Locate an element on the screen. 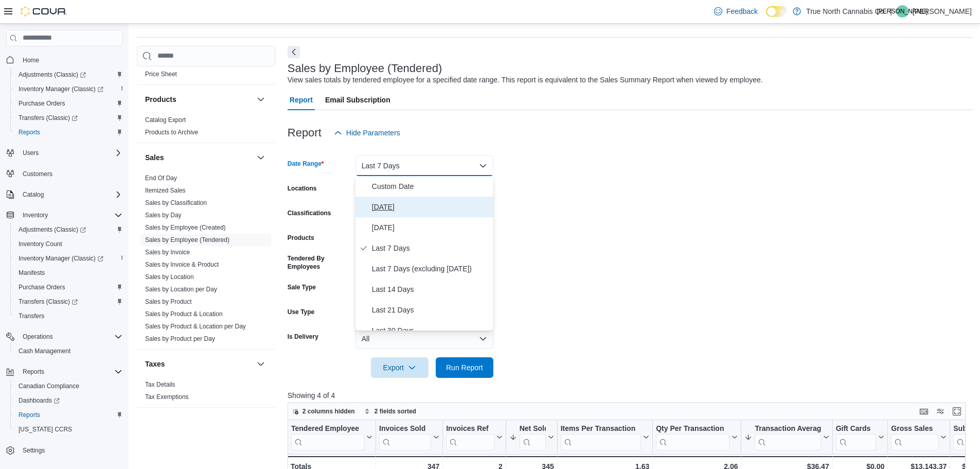 This screenshot has width=980, height=469. a: Sales by Product is located at coordinates (168, 302).